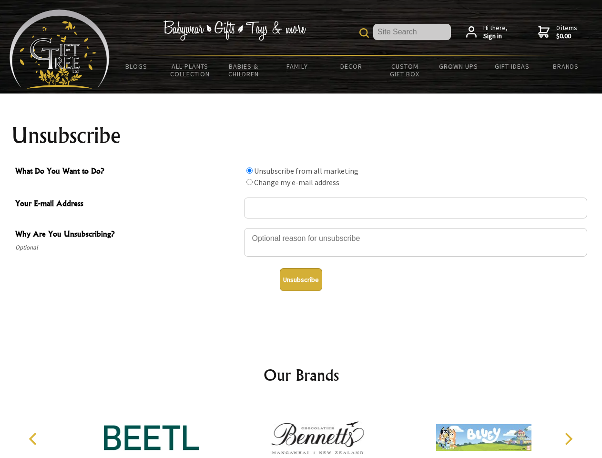 The image size is (602, 458). Describe the element at coordinates (34, 439) in the screenshot. I see `button: Previous` at that location.